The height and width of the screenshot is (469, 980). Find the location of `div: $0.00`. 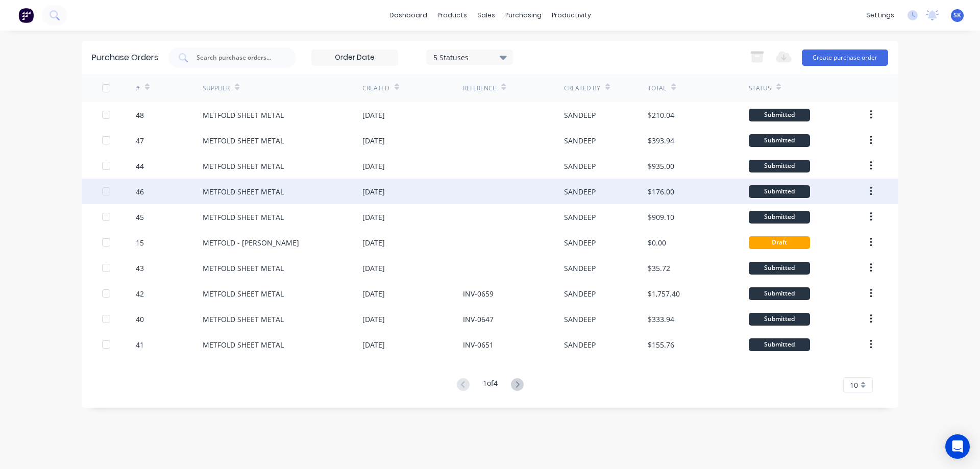

div: $0.00 is located at coordinates (657, 242).